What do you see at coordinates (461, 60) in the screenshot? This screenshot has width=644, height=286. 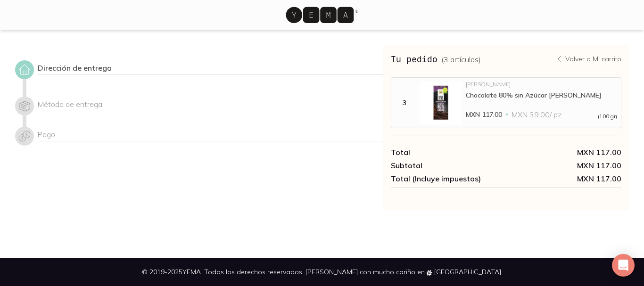 I see `span: ( 3 artículos )` at bounding box center [461, 60].